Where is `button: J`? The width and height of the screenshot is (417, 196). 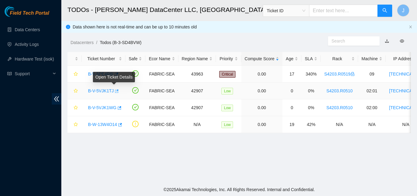 button: J is located at coordinates (403, 10).